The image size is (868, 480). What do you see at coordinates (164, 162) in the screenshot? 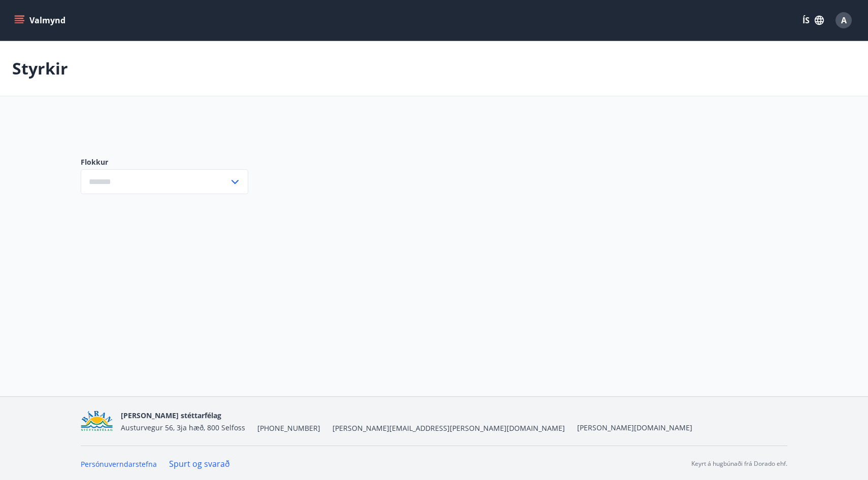
I see `label: Flokkur` at bounding box center [164, 162].